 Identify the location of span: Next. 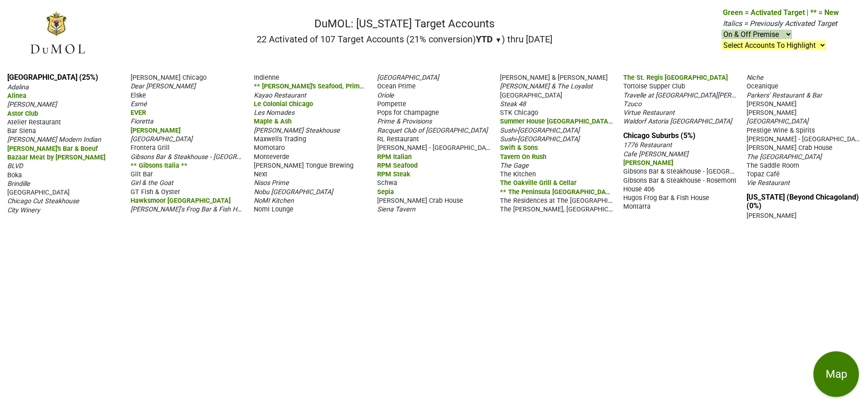
(260, 174).